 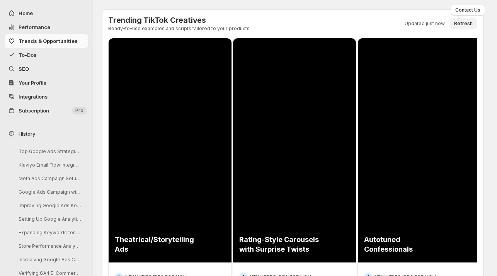 I want to click on h3: Trending TikTok Creatives, so click(x=179, y=20).